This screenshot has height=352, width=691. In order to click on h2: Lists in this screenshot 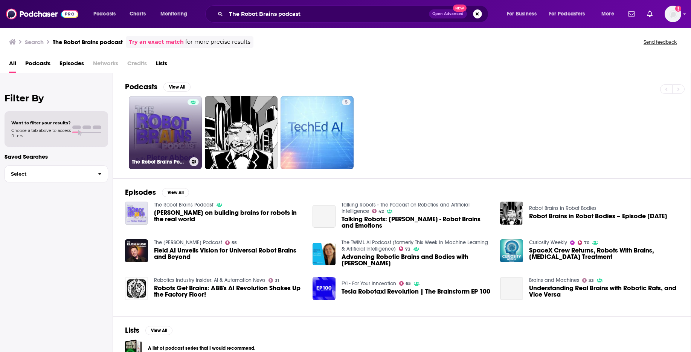, I will do `click(132, 330)`.